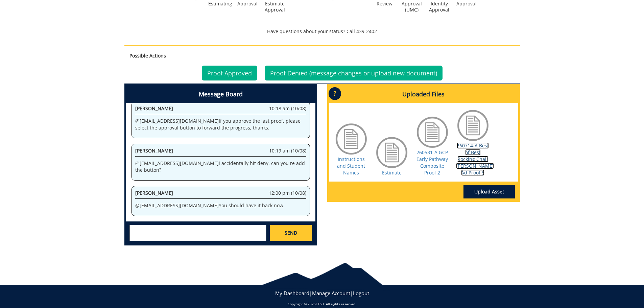 The image size is (644, 308). I want to click on span: 10:18 am (10/08), so click(288, 109).